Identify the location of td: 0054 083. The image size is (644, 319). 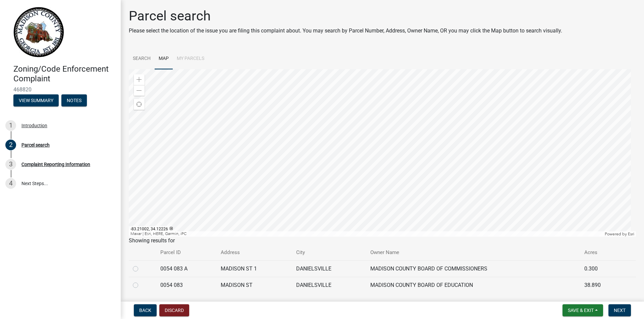
(186, 285).